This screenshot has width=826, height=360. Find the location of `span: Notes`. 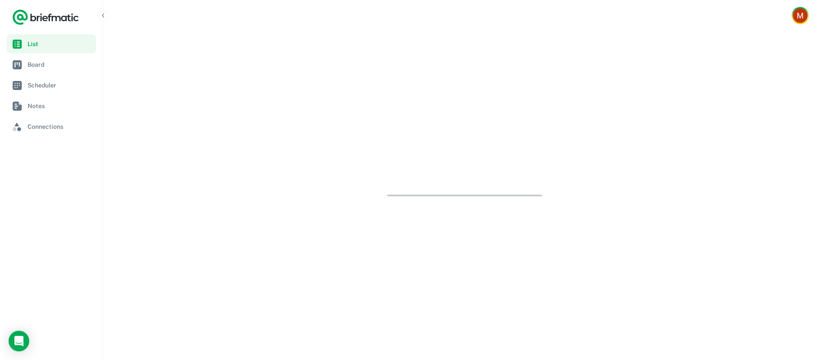

span: Notes is located at coordinates (60, 106).